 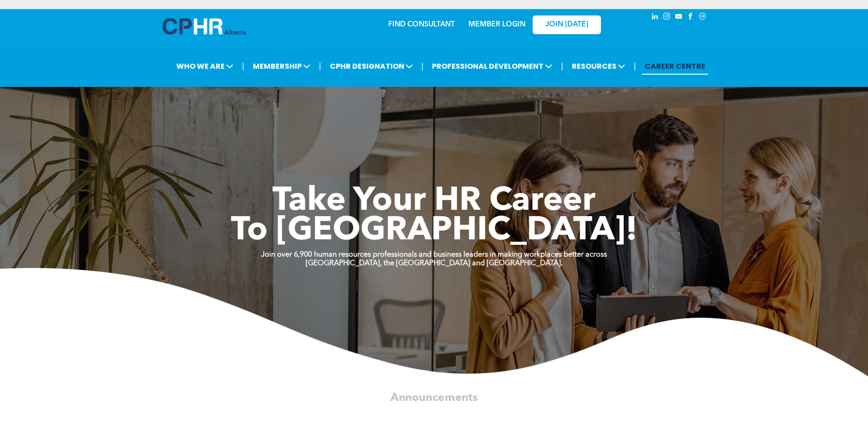 I want to click on a: CAREER CENTRE, so click(x=674, y=66).